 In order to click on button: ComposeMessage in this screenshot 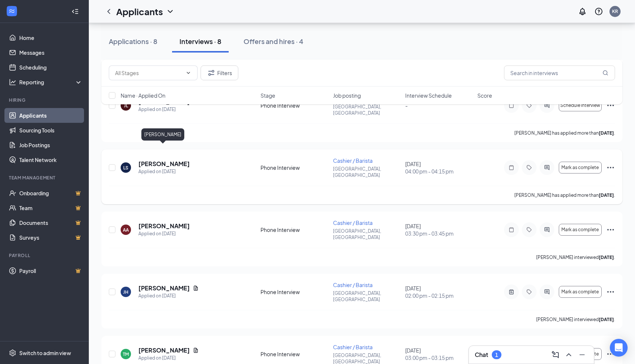, I will do `click(555, 355)`.